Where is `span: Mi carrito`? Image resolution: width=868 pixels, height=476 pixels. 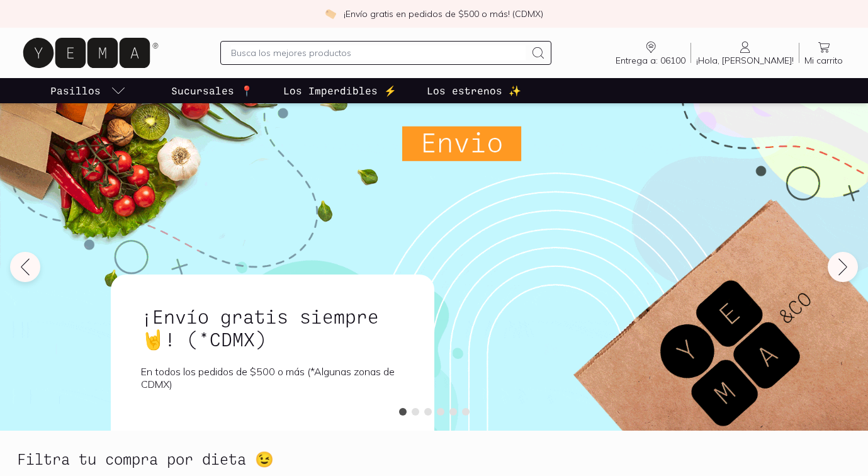
span: Mi carrito is located at coordinates (823, 61).